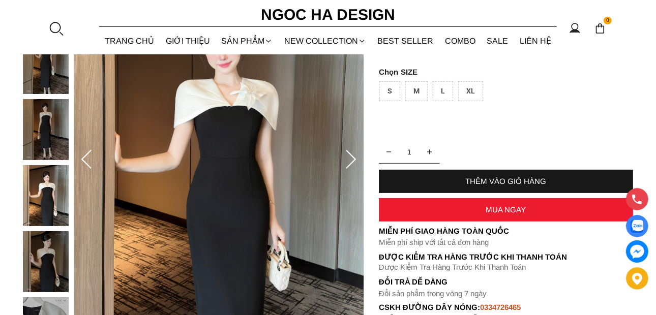 Image resolution: width=656 pixels, height=315 pixels. I want to click on a: NEW COLLECTION, so click(325, 41).